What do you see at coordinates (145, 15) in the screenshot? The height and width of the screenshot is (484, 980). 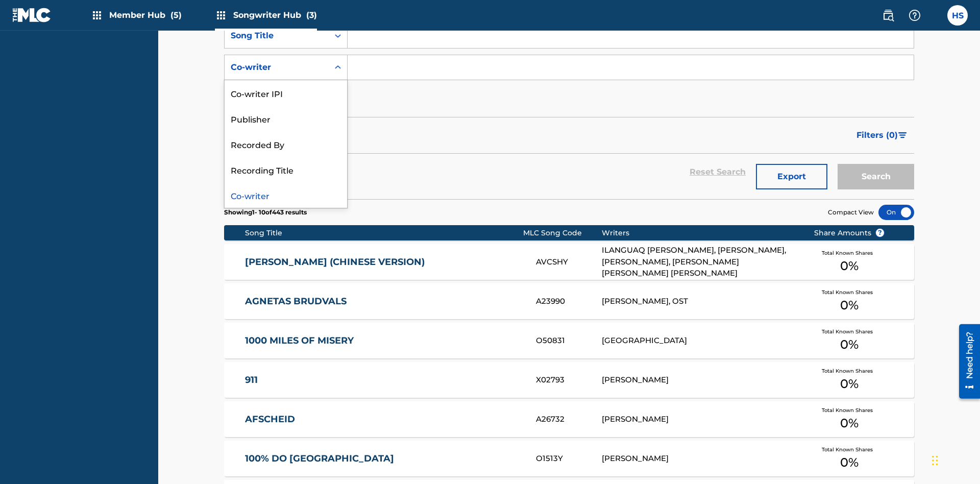 I see `span: Member Hub` at bounding box center [145, 15].